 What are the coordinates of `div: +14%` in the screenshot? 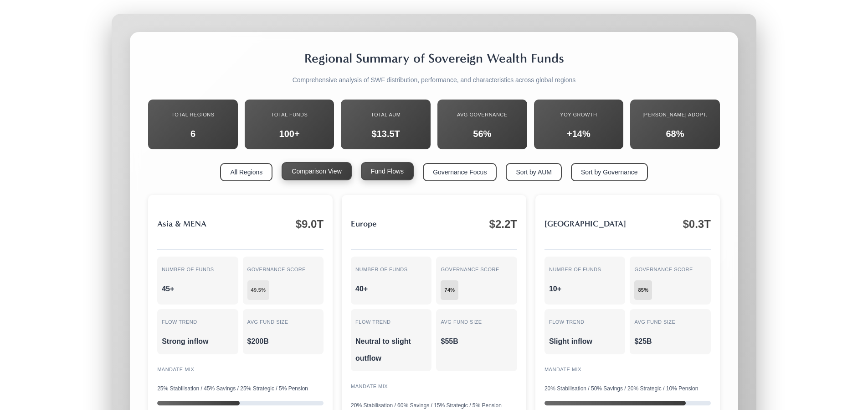 It's located at (579, 134).